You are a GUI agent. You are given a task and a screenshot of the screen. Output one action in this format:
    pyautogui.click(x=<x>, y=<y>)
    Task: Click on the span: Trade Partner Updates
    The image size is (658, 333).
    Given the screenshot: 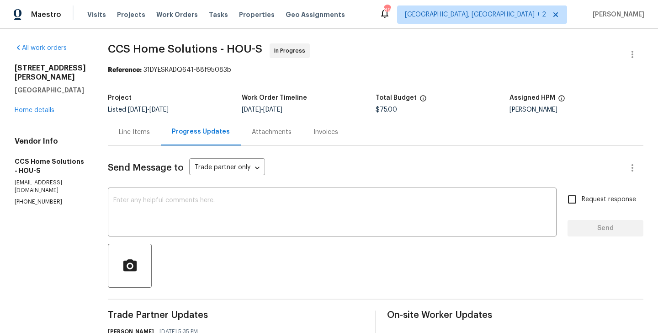 What is the action you would take?
    pyautogui.click(x=236, y=315)
    